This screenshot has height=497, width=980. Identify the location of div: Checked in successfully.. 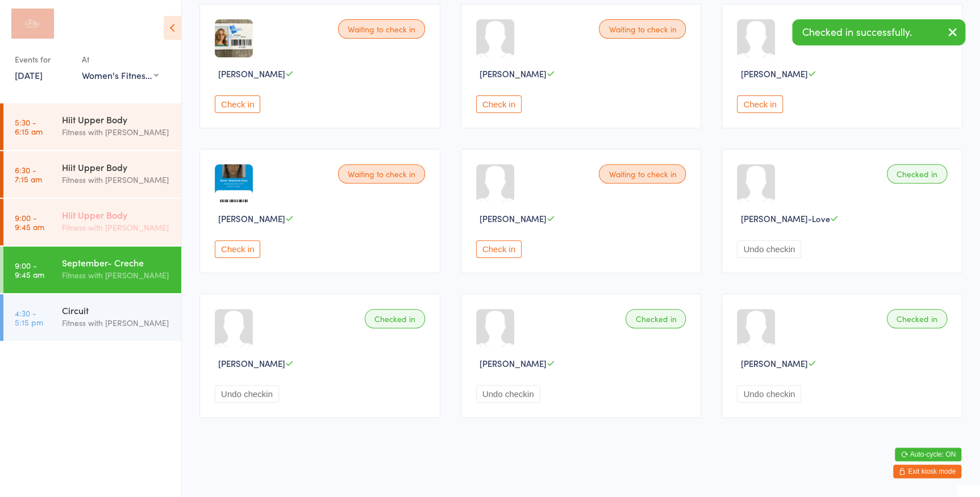
(879, 33).